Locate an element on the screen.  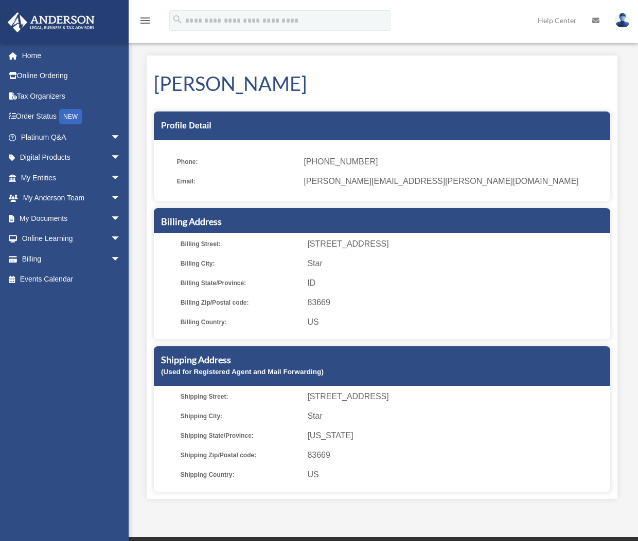
a: My Entitiesarrow_drop_down is located at coordinates (71, 178).